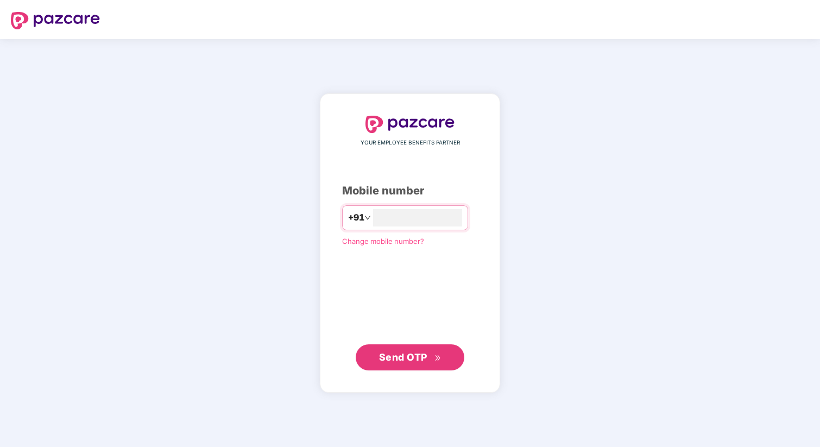 This screenshot has width=820, height=447. Describe the element at coordinates (410, 143) in the screenshot. I see `span: YOUR EMPLOYEE BENEFITS PARTNER` at that location.